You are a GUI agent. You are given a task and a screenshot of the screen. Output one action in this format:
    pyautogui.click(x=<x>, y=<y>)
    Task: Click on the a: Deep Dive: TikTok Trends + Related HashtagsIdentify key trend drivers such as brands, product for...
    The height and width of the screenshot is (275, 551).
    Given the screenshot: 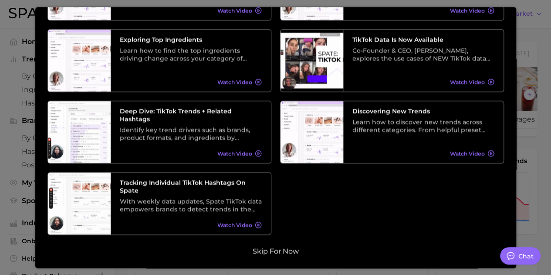 What is the action you would take?
    pyautogui.click(x=160, y=132)
    